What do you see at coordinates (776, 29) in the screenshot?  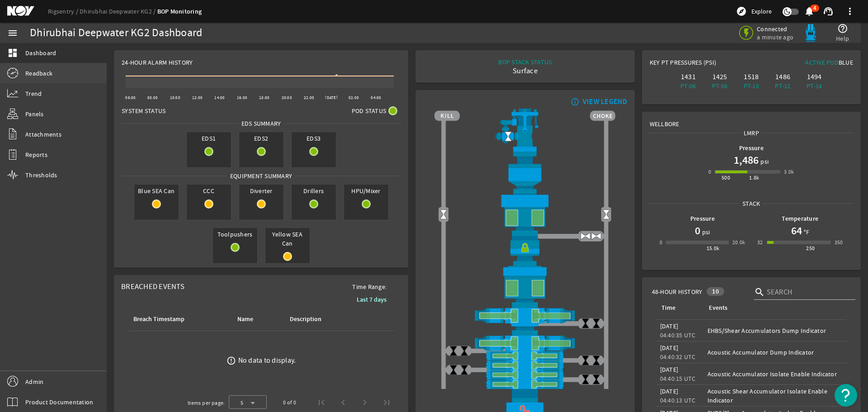 I see `span: Connected` at bounding box center [776, 29].